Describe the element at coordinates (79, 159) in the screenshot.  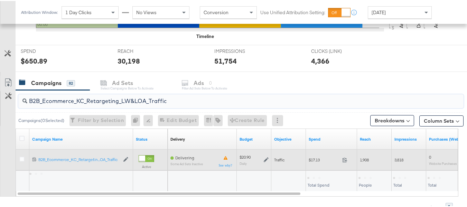
I see `div: B2B_Ecommerce_KC_Retargetin...OA_Traffic` at that location.